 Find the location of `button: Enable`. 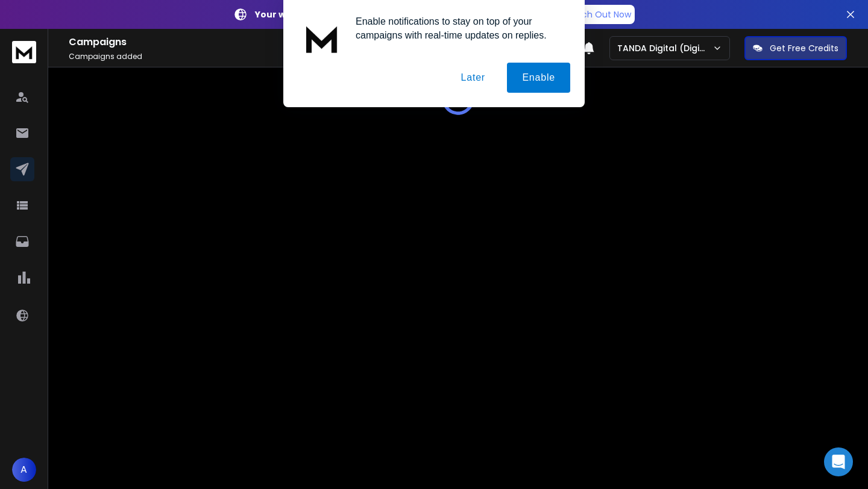

button: Enable is located at coordinates (538, 78).